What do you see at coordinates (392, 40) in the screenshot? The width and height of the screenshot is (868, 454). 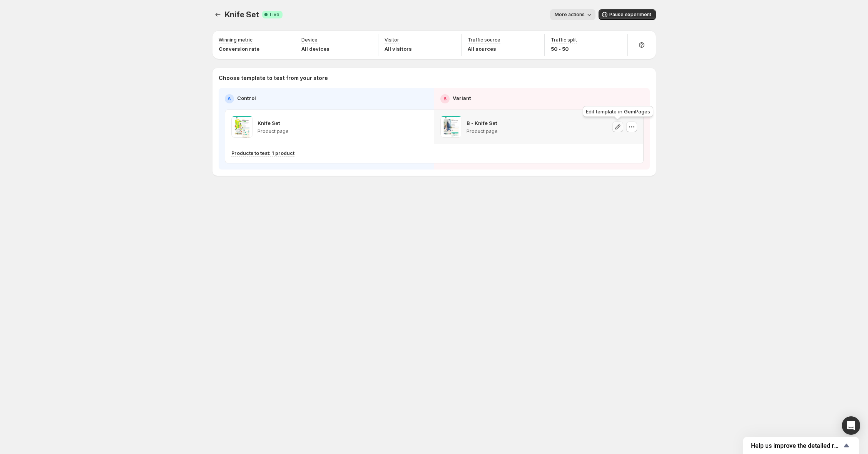 I see `p: Visitor` at bounding box center [392, 40].